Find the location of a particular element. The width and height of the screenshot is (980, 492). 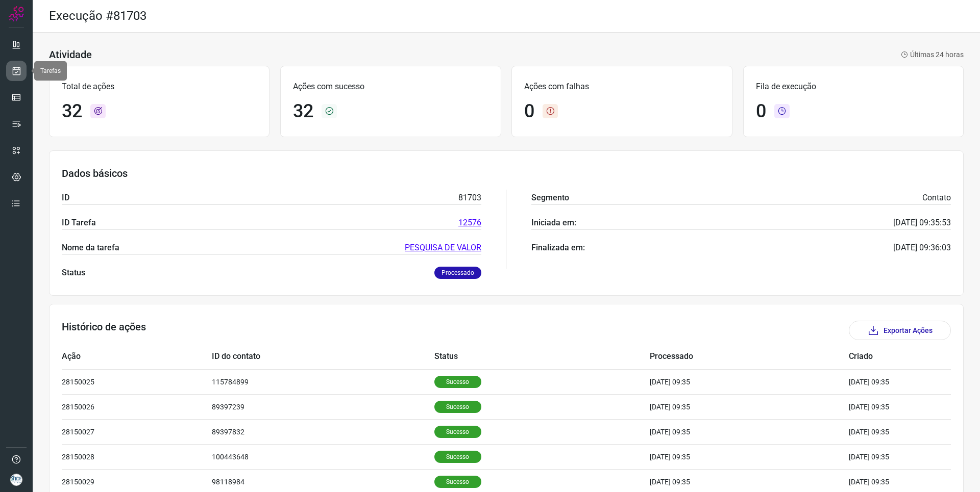

p: Nome da tarefa is located at coordinates (90, 248).